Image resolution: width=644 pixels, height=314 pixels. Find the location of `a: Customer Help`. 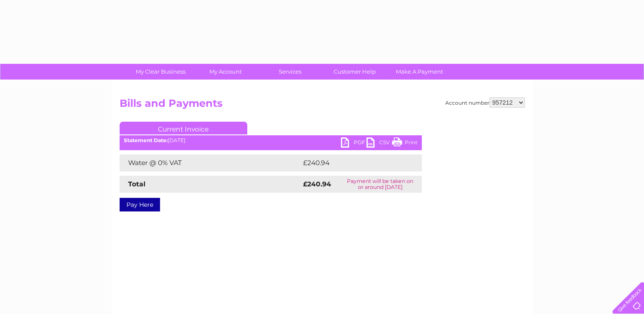

a: Customer Help is located at coordinates (354, 72).